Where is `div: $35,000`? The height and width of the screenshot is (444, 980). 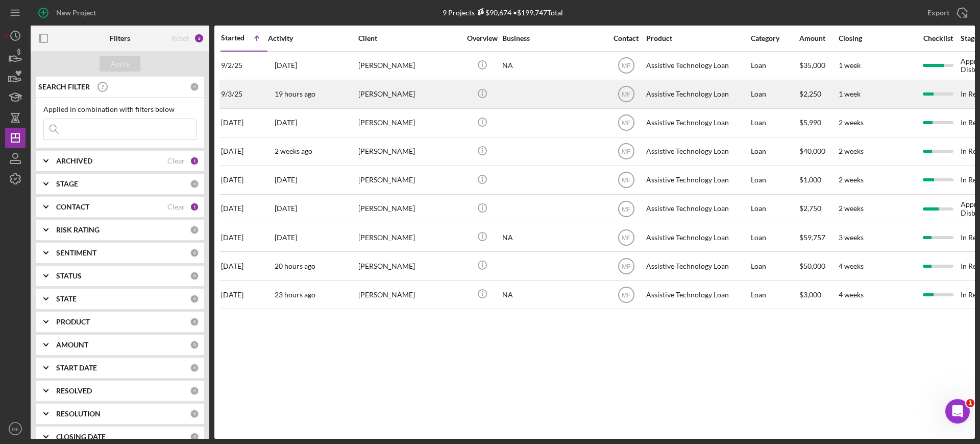 div: $35,000 is located at coordinates (818, 65).